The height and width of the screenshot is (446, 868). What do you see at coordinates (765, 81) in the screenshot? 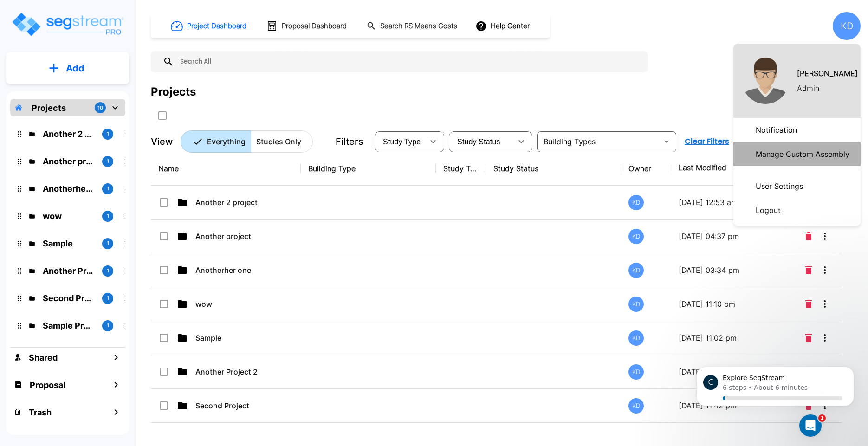
I see `img: Ken D` at bounding box center [765, 81].